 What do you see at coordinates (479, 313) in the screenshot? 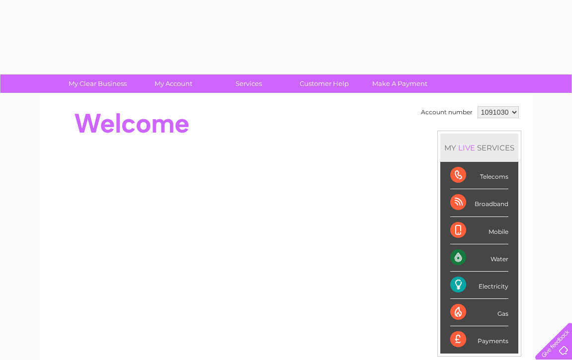
I see `div: Gas` at bounding box center [479, 313].